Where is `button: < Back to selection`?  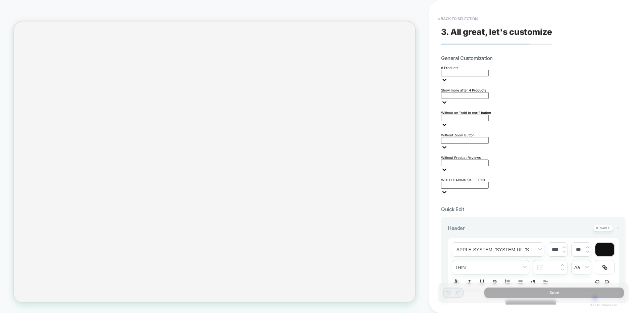
button: < Back to selection is located at coordinates (457, 19).